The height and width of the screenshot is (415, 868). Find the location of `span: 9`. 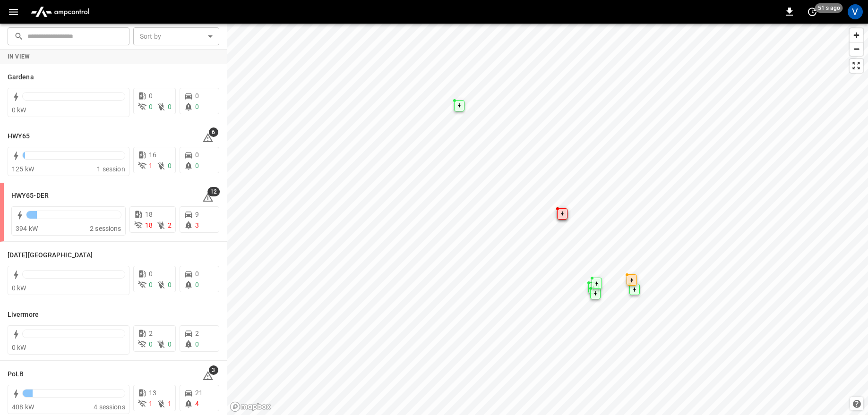

span: 9 is located at coordinates (197, 214).